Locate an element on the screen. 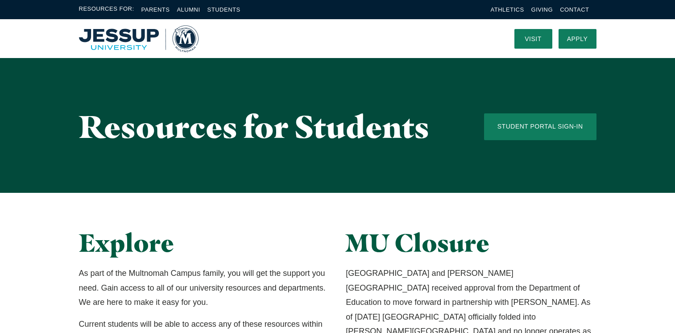  a: Home is located at coordinates (139, 39).